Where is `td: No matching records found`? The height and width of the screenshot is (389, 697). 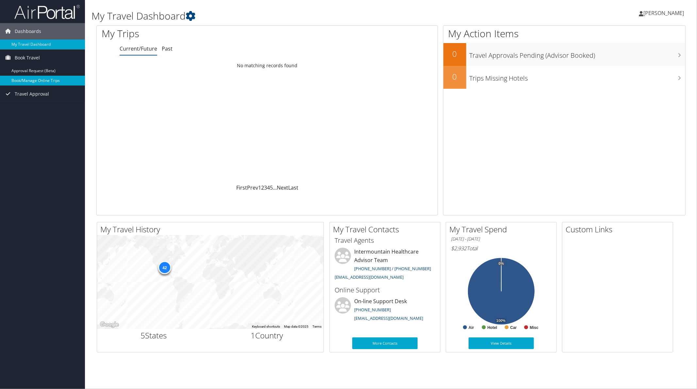
td: No matching records found is located at coordinates (267, 66).